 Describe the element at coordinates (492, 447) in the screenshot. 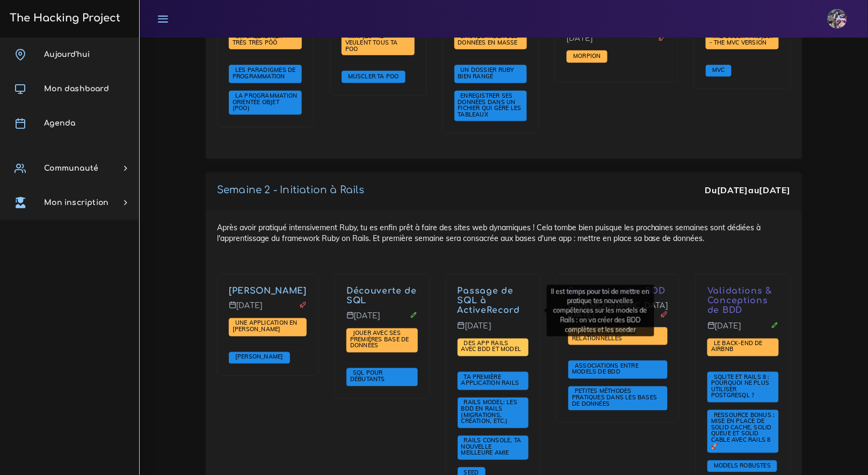

I see `a: Rails Console, ta nouvelle meilleure amie` at that location.